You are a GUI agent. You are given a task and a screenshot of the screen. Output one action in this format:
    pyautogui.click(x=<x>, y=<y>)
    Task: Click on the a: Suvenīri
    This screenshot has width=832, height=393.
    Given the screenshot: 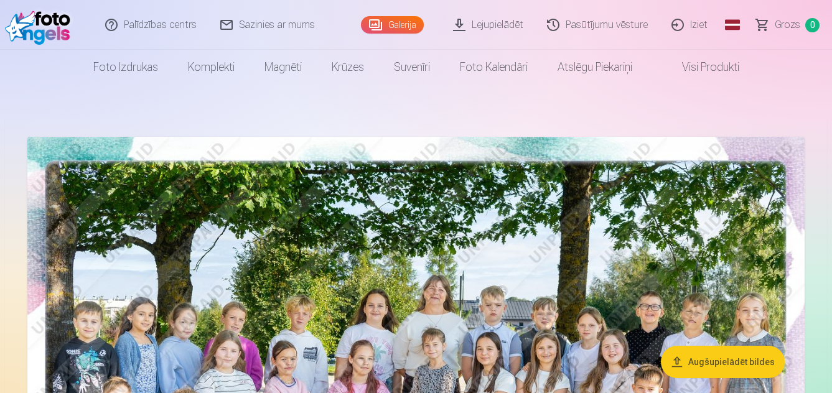 What is the action you would take?
    pyautogui.click(x=412, y=67)
    